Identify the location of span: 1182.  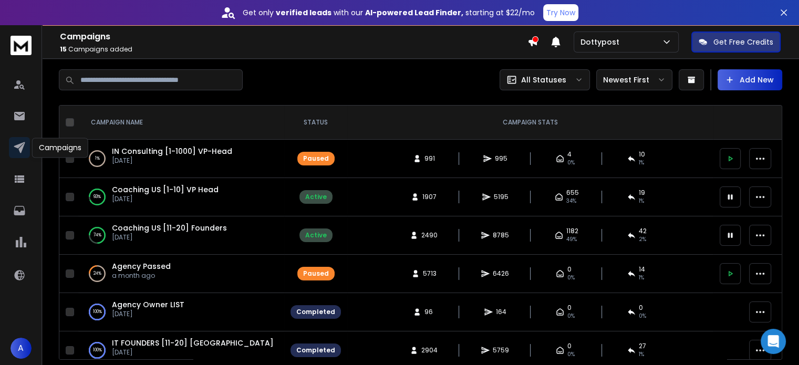
(572, 231).